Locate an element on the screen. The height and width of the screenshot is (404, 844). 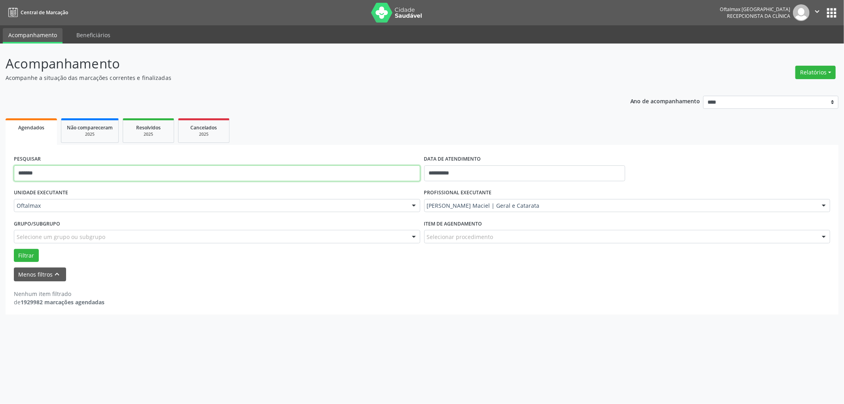
label: PESQUISAR is located at coordinates (27, 159).